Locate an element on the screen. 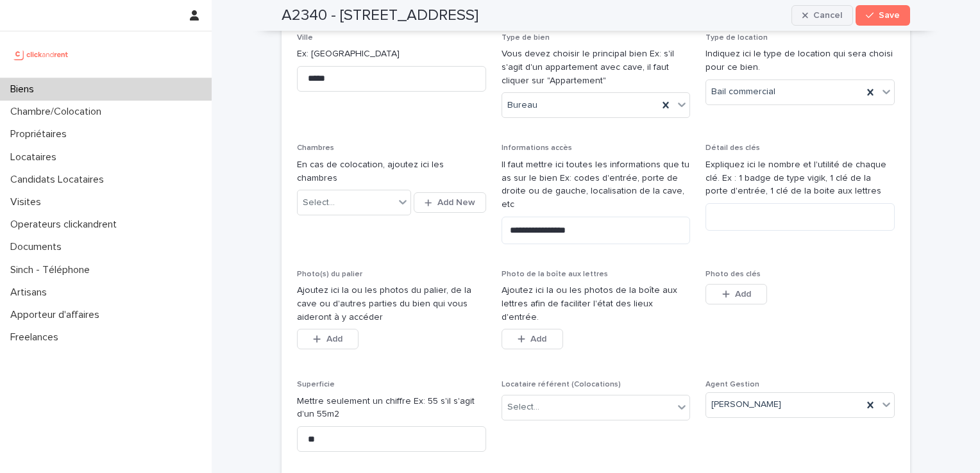 The height and width of the screenshot is (473, 980). span: Photo des clés is located at coordinates (733, 275).